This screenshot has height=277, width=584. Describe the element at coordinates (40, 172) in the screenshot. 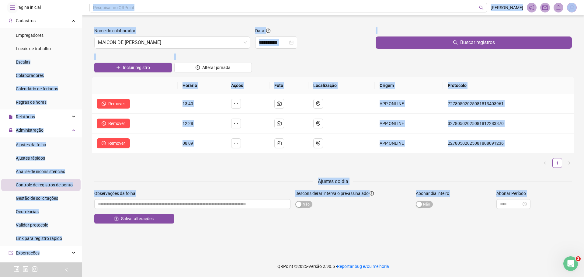

I see `span: Análise de inconsistências` at that location.